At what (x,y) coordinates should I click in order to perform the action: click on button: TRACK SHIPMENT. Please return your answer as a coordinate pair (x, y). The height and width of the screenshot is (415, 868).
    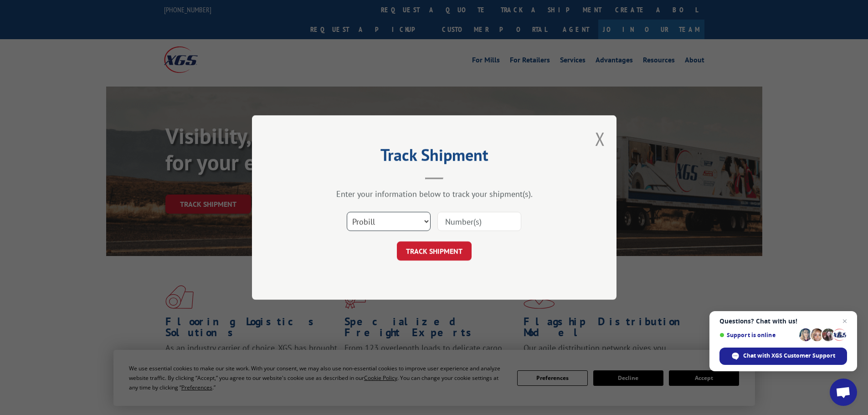
    Looking at the image, I should click on (434, 251).